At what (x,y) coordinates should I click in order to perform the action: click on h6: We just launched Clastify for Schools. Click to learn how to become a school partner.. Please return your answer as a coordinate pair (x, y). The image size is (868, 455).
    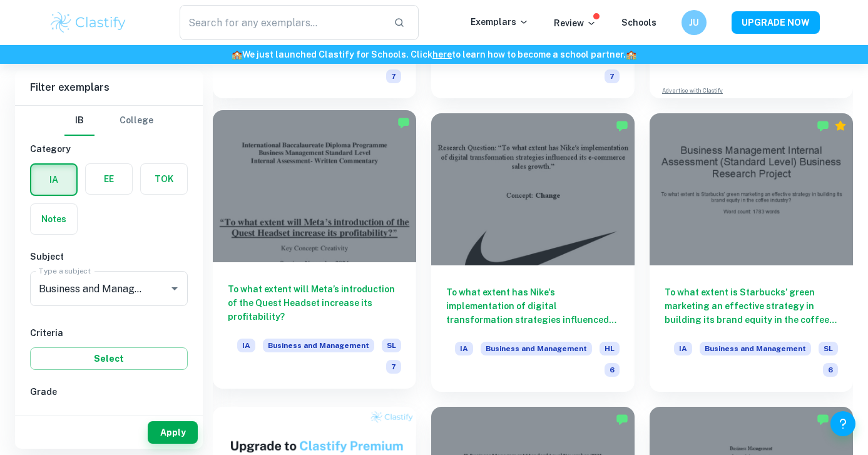
    Looking at the image, I should click on (434, 54).